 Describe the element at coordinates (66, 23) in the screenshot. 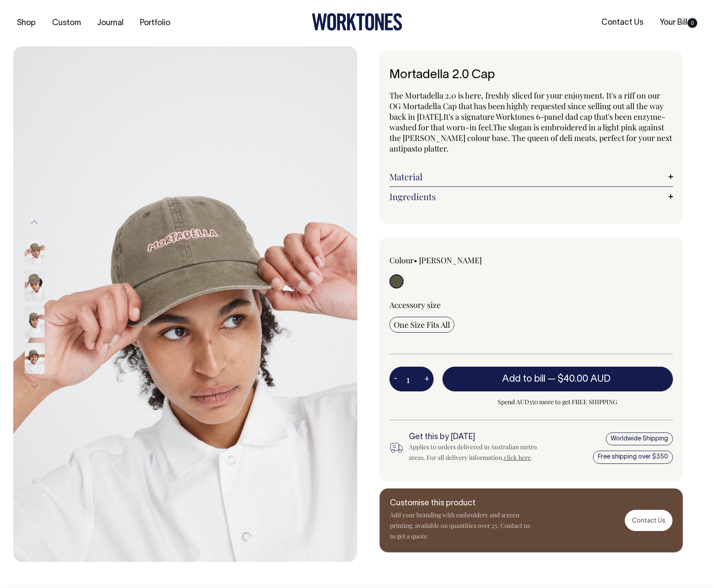

I see `a: Custom` at that location.